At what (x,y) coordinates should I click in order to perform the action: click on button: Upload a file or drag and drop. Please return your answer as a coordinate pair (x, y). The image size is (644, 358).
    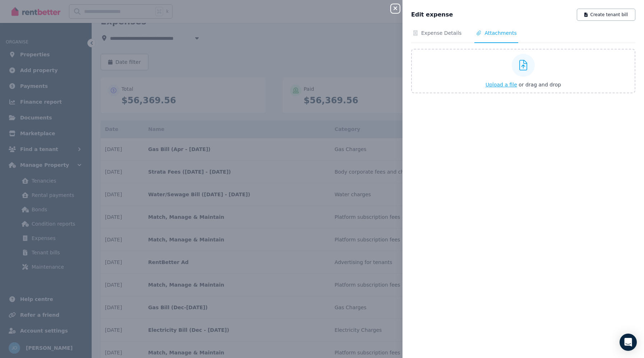
    Looking at the image, I should click on (523, 84).